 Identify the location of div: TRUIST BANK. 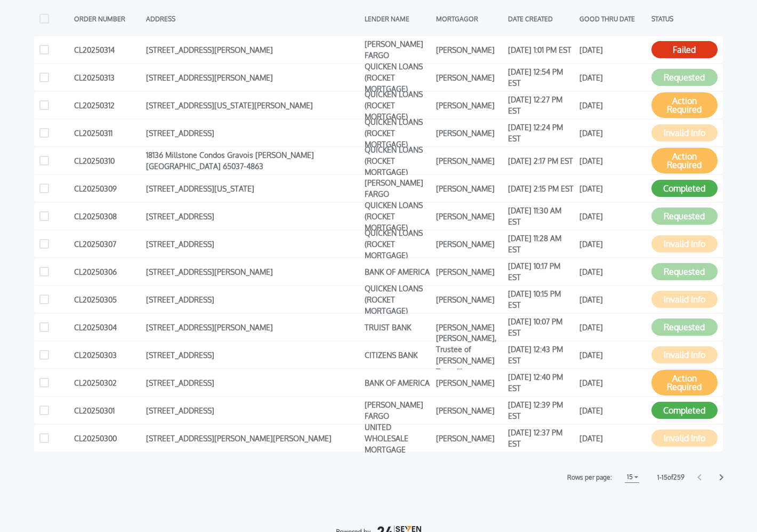
(398, 327).